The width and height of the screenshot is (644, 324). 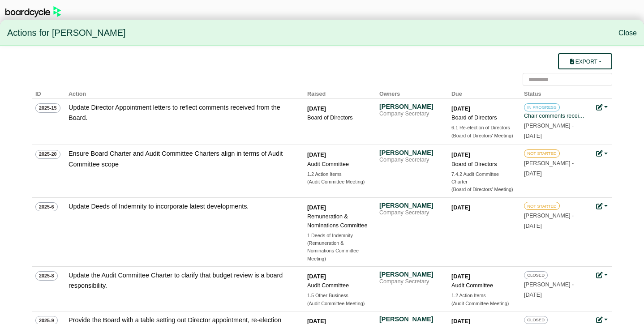 I want to click on span: IN PROGRESS, so click(x=542, y=107).